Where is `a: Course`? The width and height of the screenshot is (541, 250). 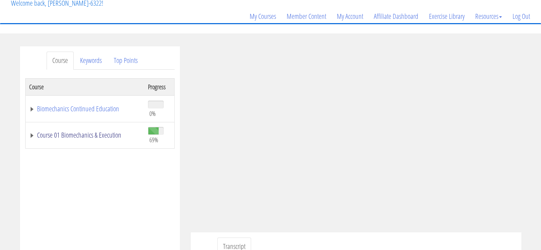
a: Course is located at coordinates (60, 60).